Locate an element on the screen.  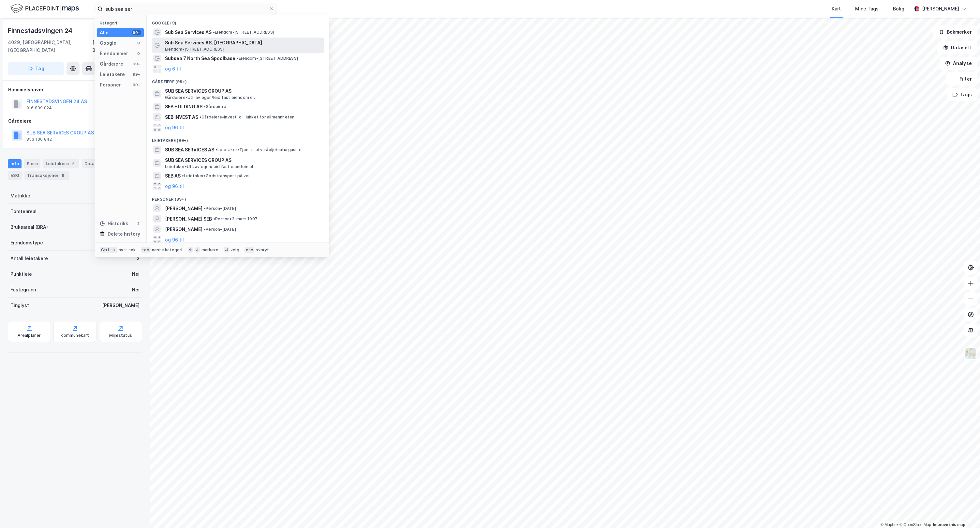
span: Gårdeiere • Invest. o.l. lukket for allmennheten is located at coordinates (247, 117).